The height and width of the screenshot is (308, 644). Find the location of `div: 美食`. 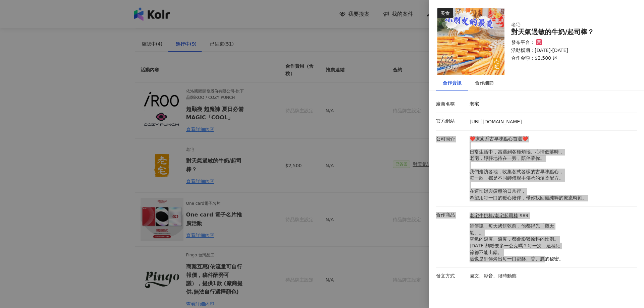

div: 美食 is located at coordinates (445, 13).